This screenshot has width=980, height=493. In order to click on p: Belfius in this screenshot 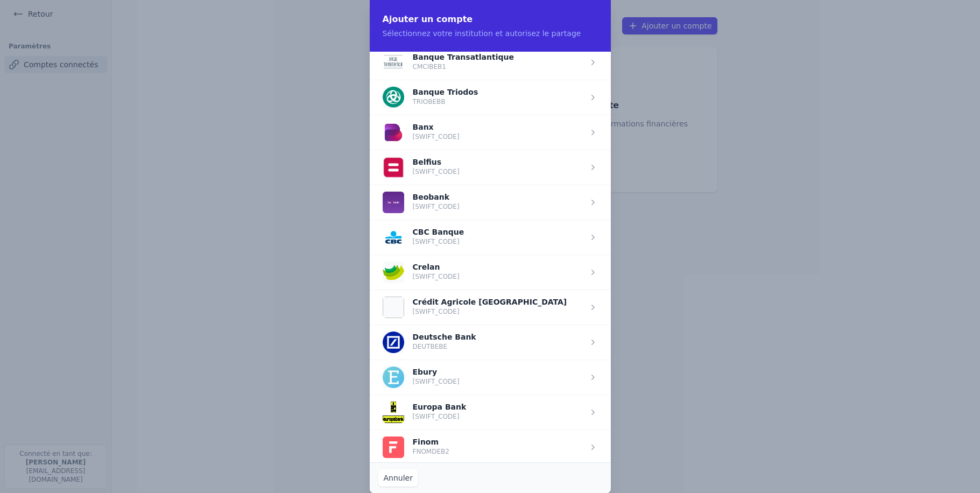, I will do `click(436, 163)`.